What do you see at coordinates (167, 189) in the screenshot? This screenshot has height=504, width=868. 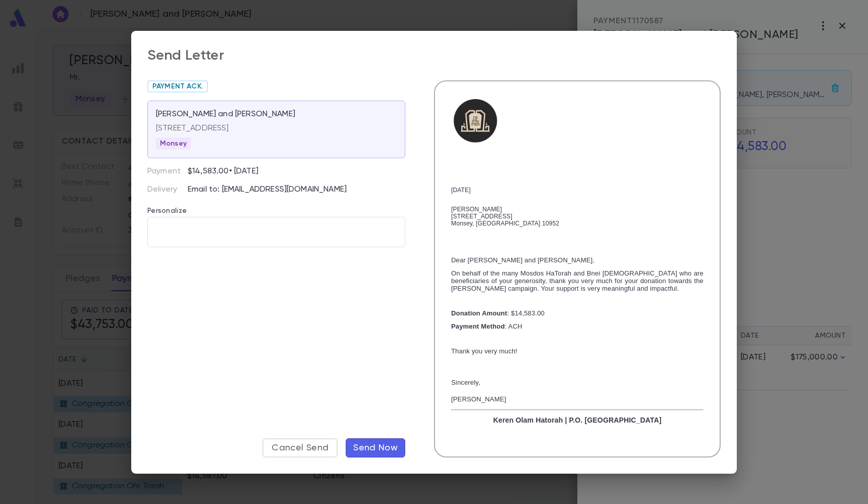 I see `p: Delivery` at bounding box center [167, 189].